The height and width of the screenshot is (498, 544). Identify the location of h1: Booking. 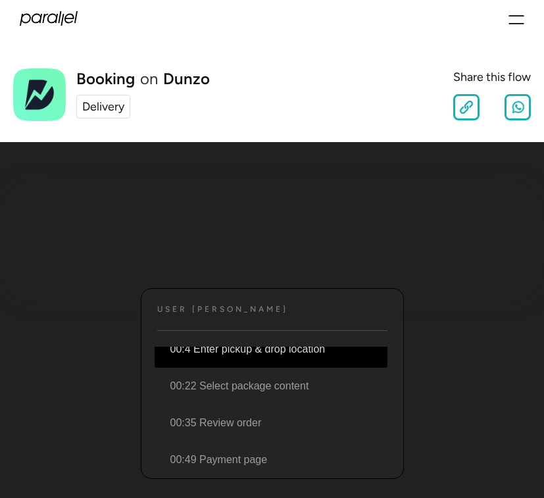
(105, 79).